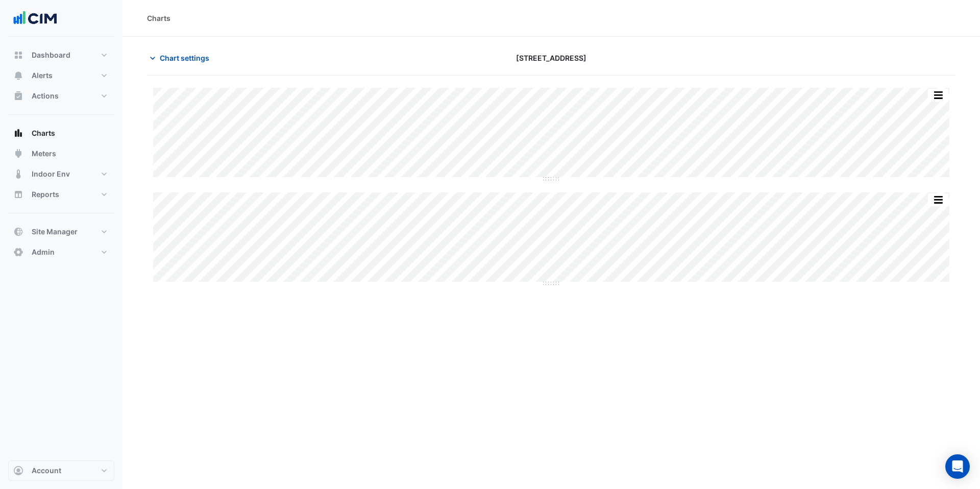 The width and height of the screenshot is (980, 489). Describe the element at coordinates (184, 57) in the screenshot. I see `span: Chart settings` at that location.